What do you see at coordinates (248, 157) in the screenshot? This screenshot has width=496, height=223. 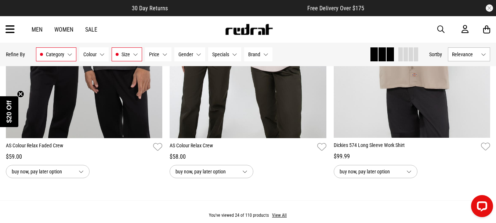 I see `div: $58.00` at bounding box center [248, 157].